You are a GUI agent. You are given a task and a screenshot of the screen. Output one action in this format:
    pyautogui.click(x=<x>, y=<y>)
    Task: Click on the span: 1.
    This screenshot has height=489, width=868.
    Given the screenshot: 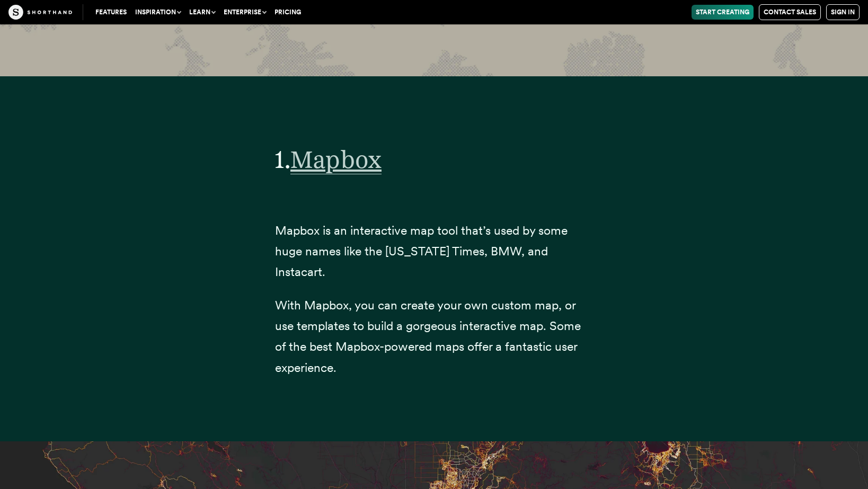 What is the action you would take?
    pyautogui.click(x=283, y=159)
    